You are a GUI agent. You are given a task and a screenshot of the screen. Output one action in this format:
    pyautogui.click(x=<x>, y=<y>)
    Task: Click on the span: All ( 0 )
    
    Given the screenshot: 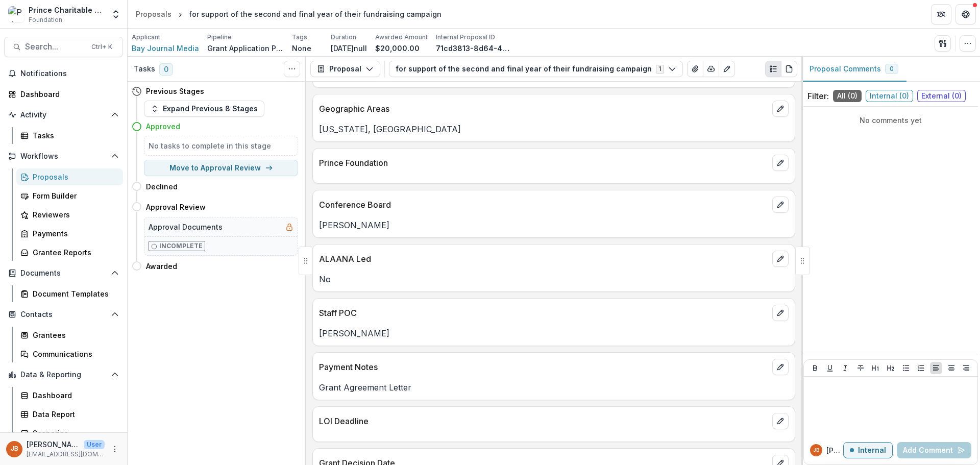 What is the action you would take?
    pyautogui.click(x=847, y=96)
    